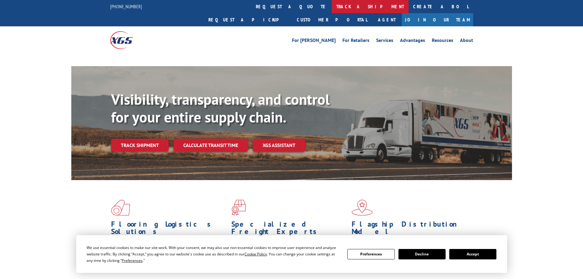  Describe the element at coordinates (279, 145) in the screenshot. I see `a: XGS ASSISTANT` at that location.